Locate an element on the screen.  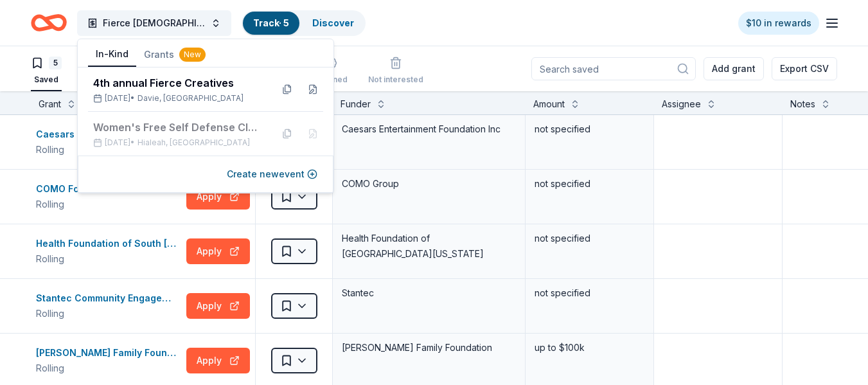
div: Amount is located at coordinates (548, 104).